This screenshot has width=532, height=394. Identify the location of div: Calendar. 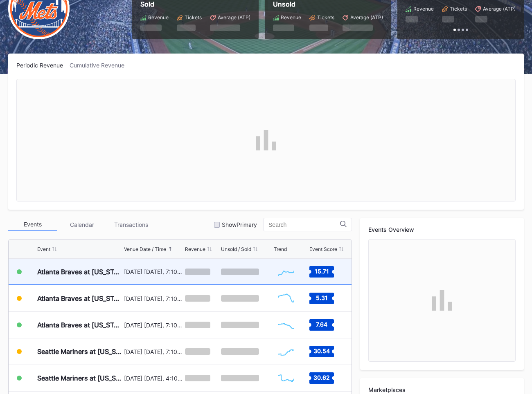
(82, 225).